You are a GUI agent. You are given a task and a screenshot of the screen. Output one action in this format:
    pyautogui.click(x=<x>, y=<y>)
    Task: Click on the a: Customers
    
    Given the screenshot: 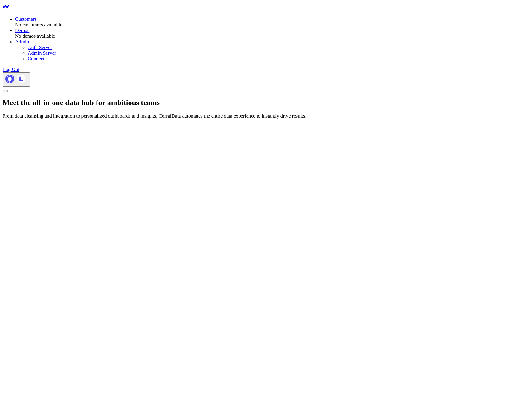 What is the action you would take?
    pyautogui.click(x=25, y=19)
    